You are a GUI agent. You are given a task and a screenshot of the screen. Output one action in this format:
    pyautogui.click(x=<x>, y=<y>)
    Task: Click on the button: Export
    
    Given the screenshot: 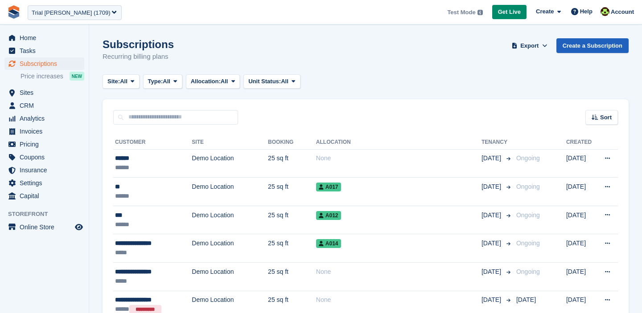 What is the action you would take?
    pyautogui.click(x=529, y=45)
    